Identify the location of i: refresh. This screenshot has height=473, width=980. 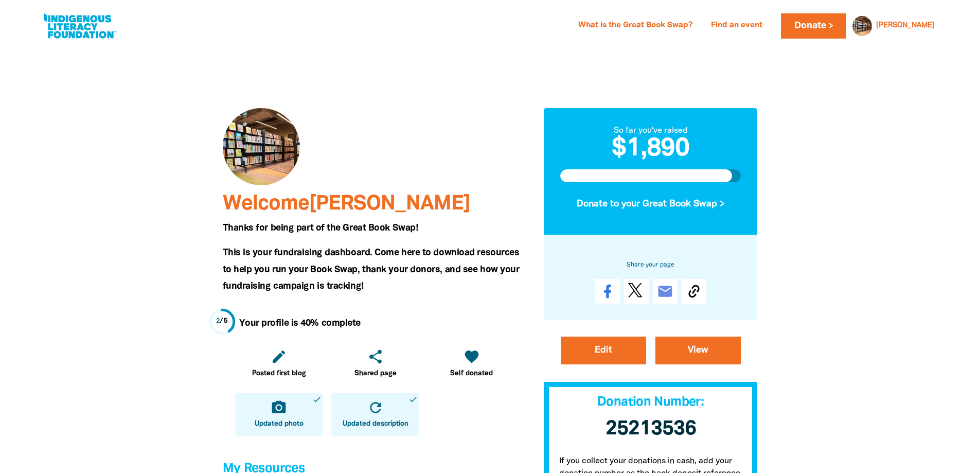
(376, 408).